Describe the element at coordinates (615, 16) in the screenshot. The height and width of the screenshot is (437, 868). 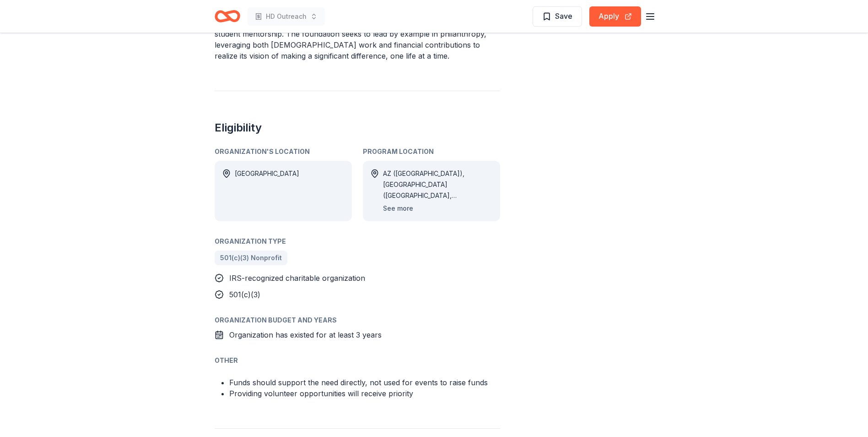
I see `button: Apply` at that location.